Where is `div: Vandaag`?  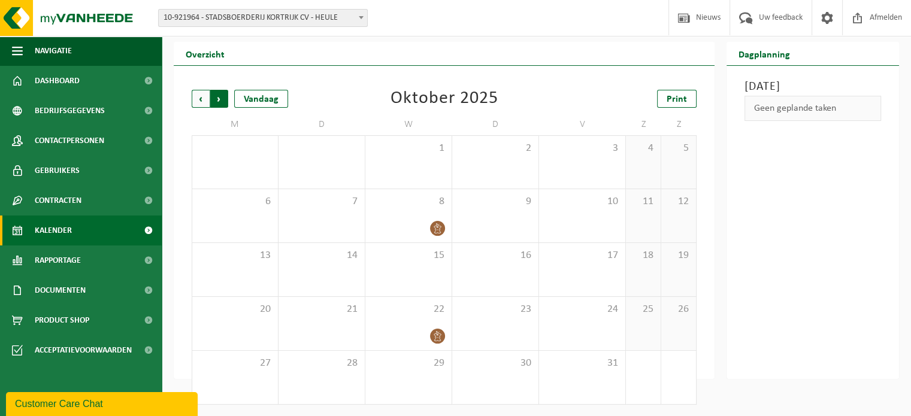
div: Vandaag is located at coordinates (261, 99).